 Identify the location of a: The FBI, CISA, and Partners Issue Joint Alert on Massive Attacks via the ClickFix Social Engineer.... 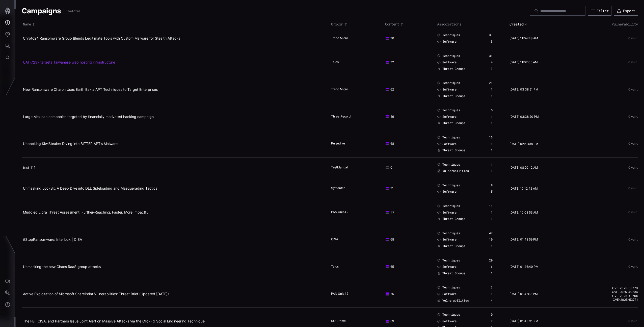
(114, 321).